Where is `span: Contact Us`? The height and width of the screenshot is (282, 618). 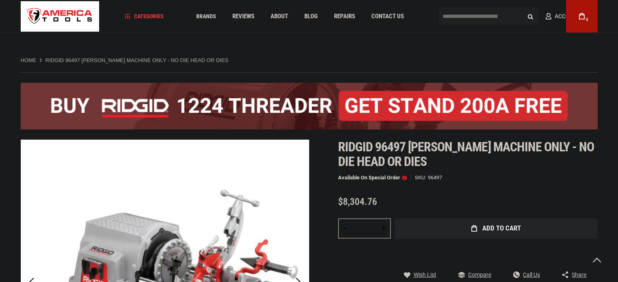
span: Contact Us is located at coordinates (388, 16).